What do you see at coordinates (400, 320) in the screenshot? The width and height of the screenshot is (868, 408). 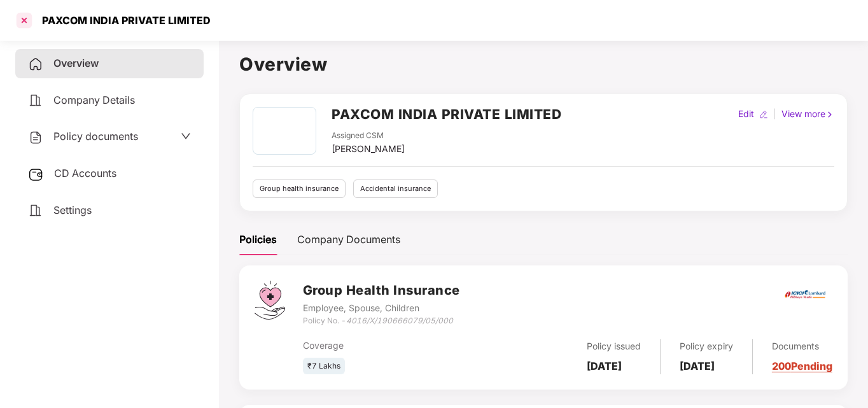 I see `i: 4016/X/190666079/05/000` at bounding box center [400, 320].